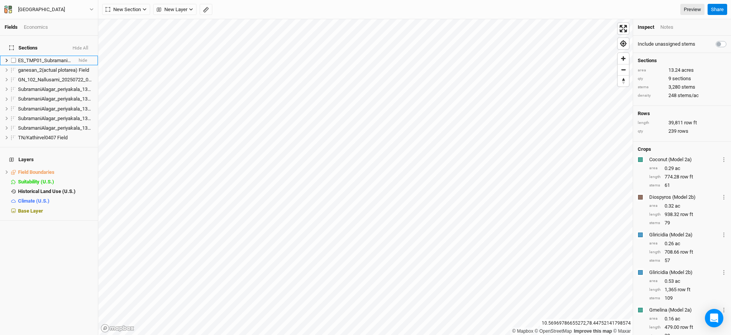 The height and width of the screenshot is (335, 731). I want to click on span: stems/ac, so click(688, 96).